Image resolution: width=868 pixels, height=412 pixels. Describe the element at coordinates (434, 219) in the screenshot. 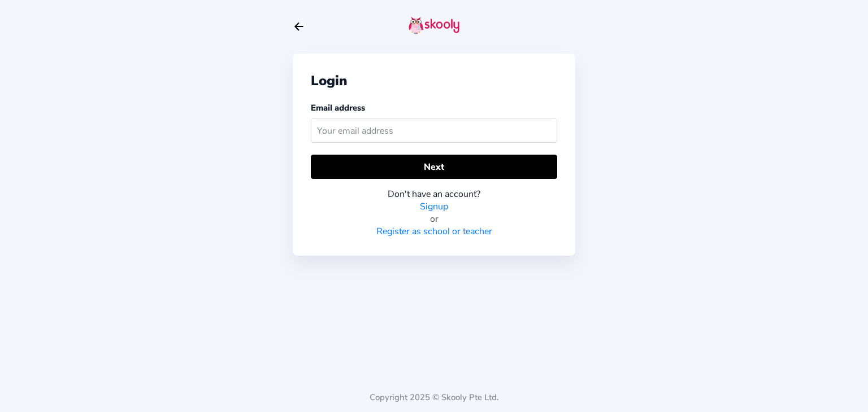

I see `div: or` at that location.